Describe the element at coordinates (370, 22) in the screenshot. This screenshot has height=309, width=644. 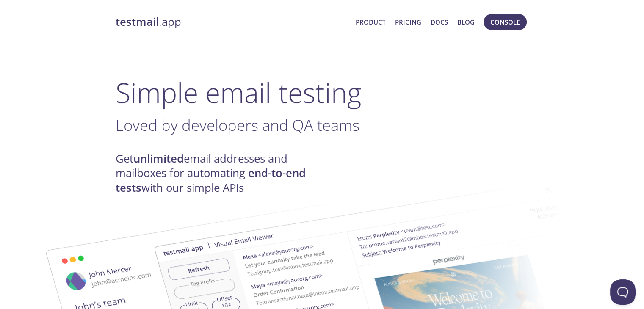
I see `a: Product` at that location.